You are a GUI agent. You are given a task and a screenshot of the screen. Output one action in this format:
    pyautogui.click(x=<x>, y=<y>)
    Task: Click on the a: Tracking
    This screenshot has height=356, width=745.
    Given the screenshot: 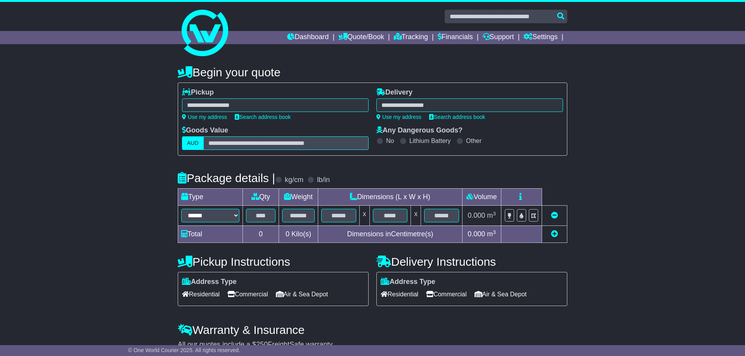 What is the action you would take?
    pyautogui.click(x=411, y=38)
    